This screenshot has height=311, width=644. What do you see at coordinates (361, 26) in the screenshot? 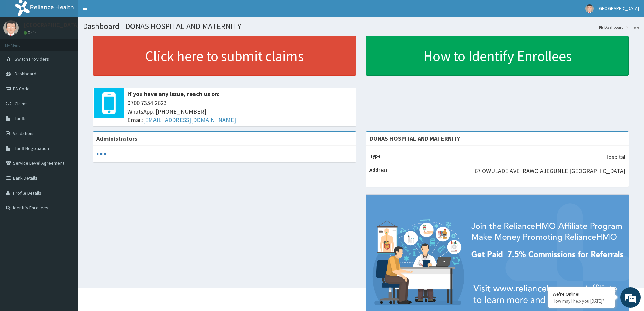
I see `h1: Dashboard - DONAS HOSPITAL AND MATERNITY` at bounding box center [361, 26].